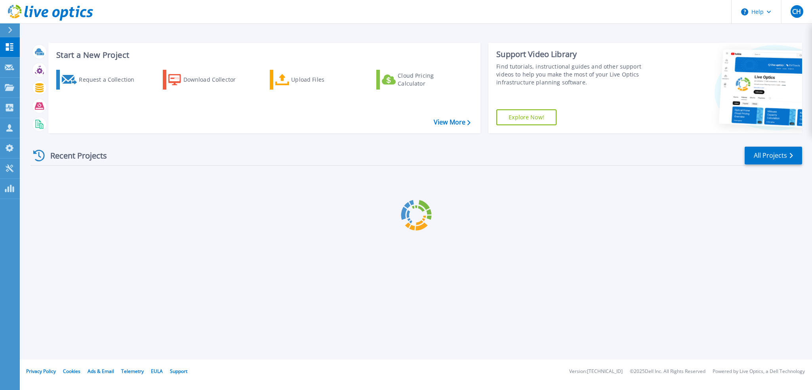  I want to click on a: Support, so click(179, 371).